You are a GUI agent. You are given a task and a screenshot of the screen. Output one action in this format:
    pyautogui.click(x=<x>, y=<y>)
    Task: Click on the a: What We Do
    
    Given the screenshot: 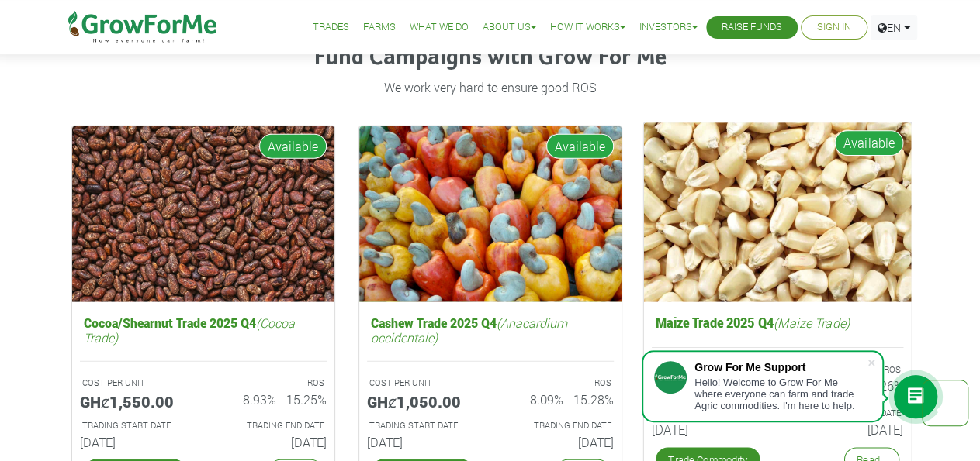 What is the action you would take?
    pyautogui.click(x=439, y=27)
    